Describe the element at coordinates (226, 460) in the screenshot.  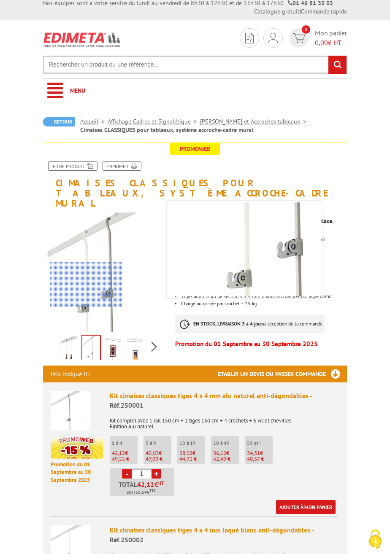
I see `p: 42,49 €` at that location.